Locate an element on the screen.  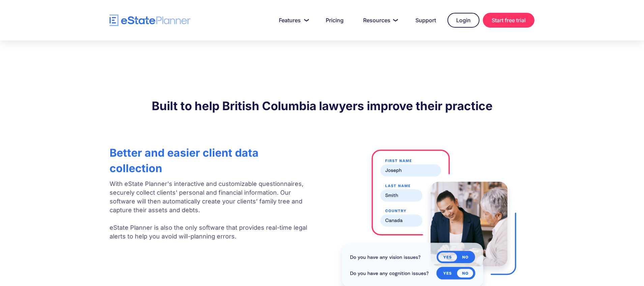
a: Start free trial is located at coordinates (508, 20).